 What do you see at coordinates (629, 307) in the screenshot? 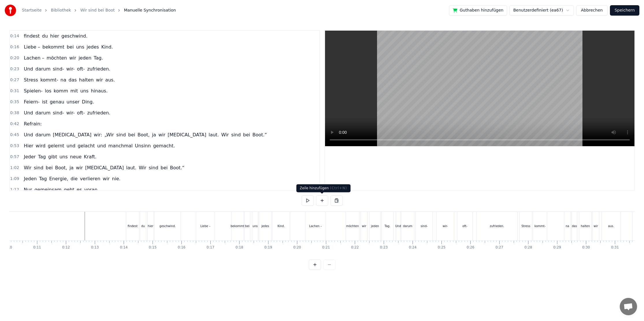
I see `div: Chat öffnen` at bounding box center [629, 307].